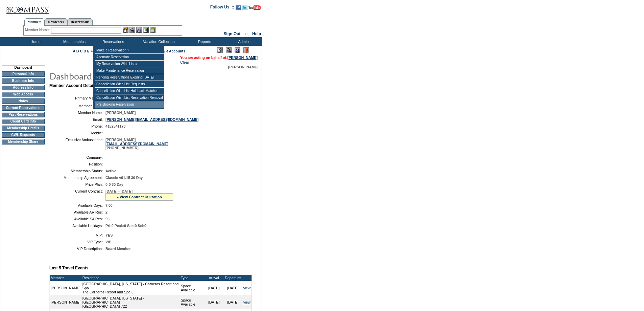  What do you see at coordinates (174, 51) in the screenshot?
I see `a: ER Accounts` at bounding box center [174, 51].